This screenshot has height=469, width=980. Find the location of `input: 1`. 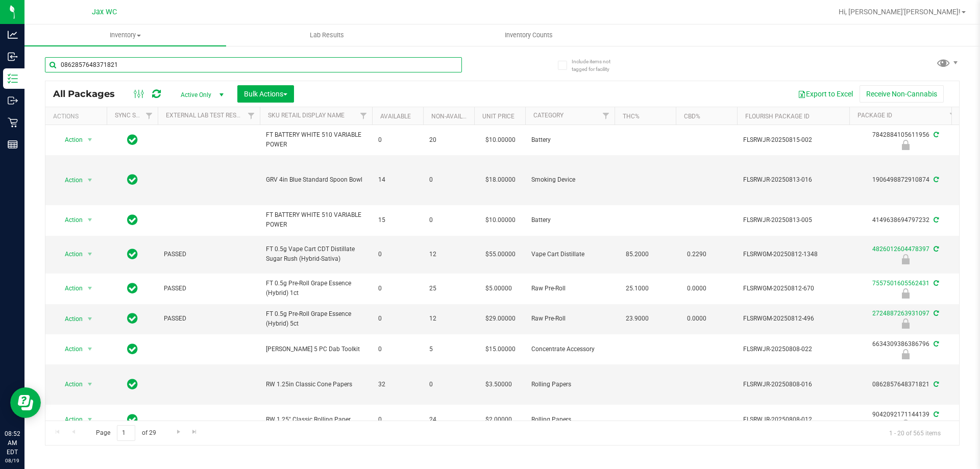

input: 1 is located at coordinates (126, 433).